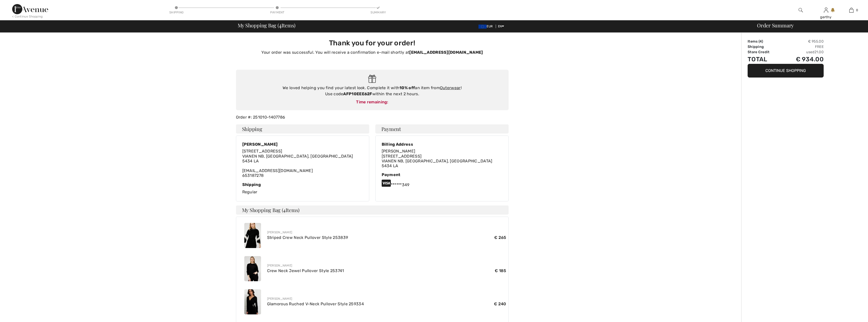 Image resolution: width=868 pixels, height=322 pixels. I want to click on div: Order #: 251010-1407786, so click(372, 117).